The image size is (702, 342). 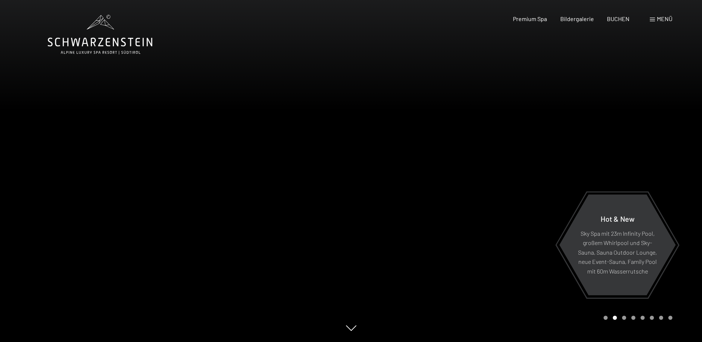 What do you see at coordinates (624, 318) in the screenshot?
I see `div: Carousel Page 3` at bounding box center [624, 318].